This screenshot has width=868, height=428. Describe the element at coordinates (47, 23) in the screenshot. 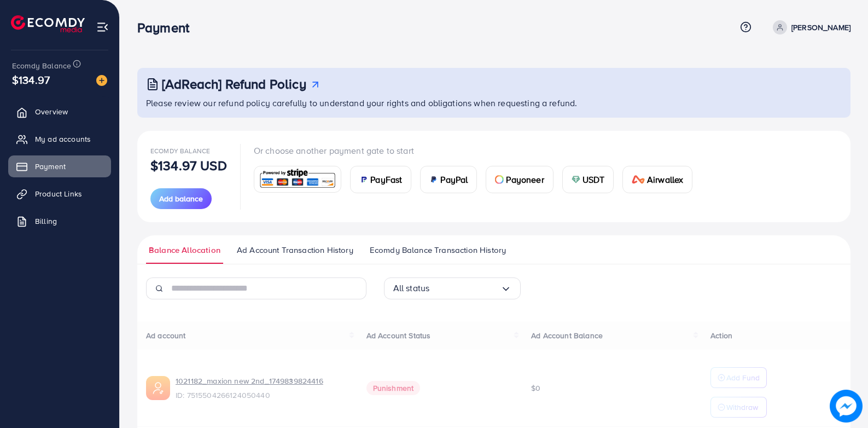

I see `a: logo` at that location.